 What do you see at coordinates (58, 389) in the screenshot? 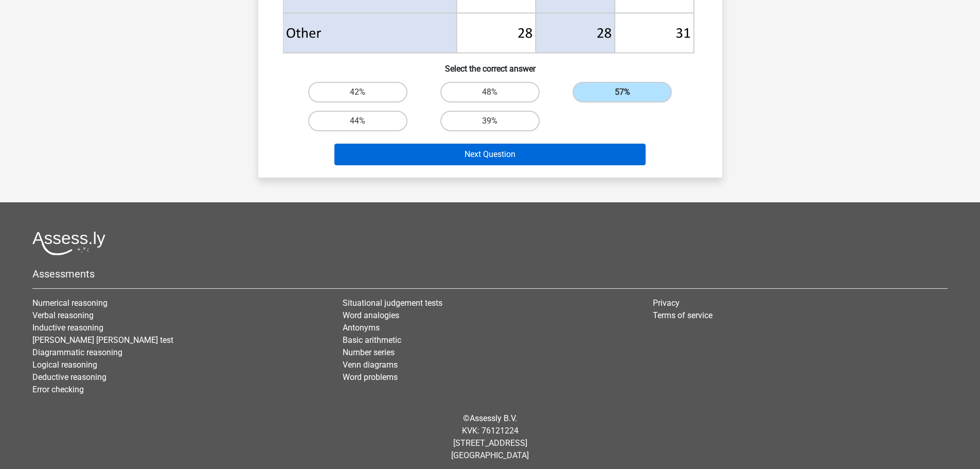
I see `a: Error checking` at bounding box center [58, 389].